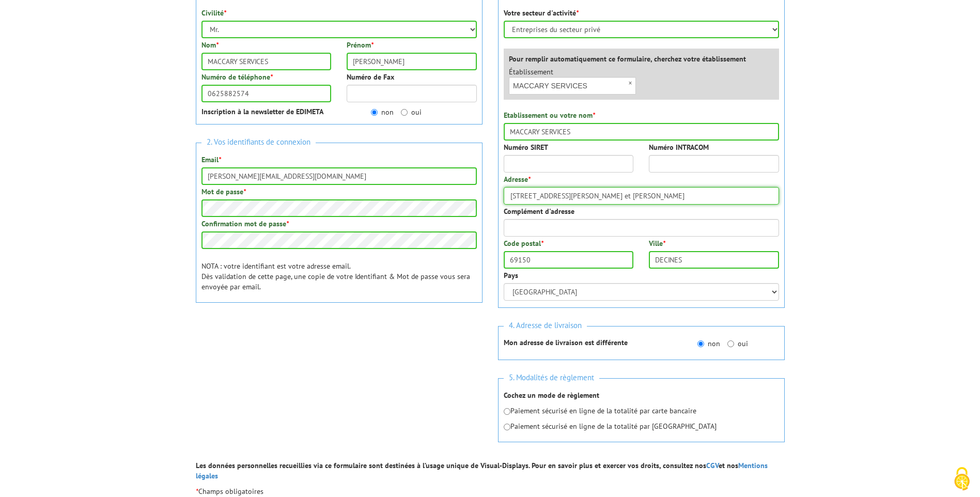  I want to click on label: Confirmation mot de passe, so click(245, 223).